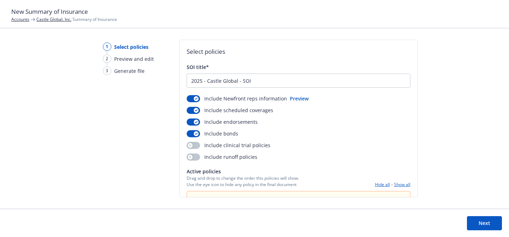 This screenshot has height=237, width=509. I want to click on div: Include bonds, so click(213, 133).